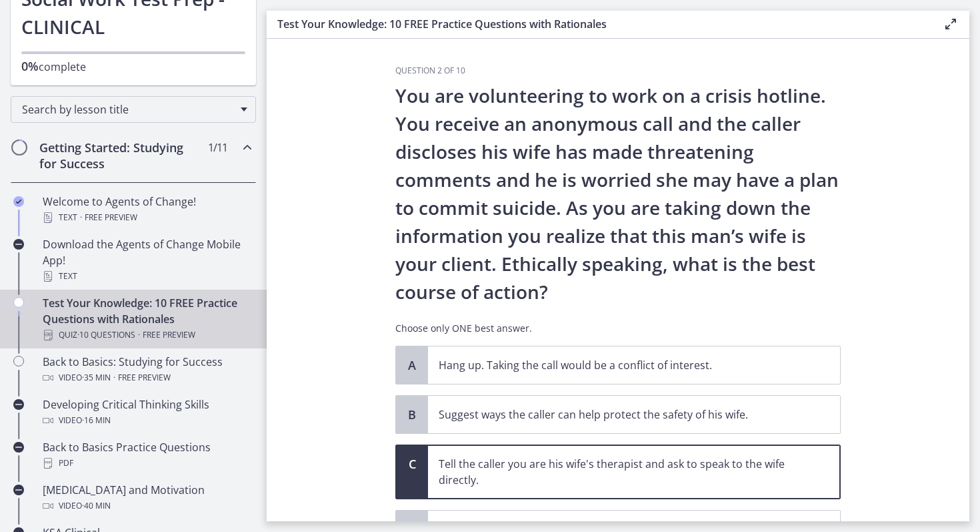  What do you see at coordinates (133, 109) in the screenshot?
I see `div: Search by lesson title` at bounding box center [133, 109].